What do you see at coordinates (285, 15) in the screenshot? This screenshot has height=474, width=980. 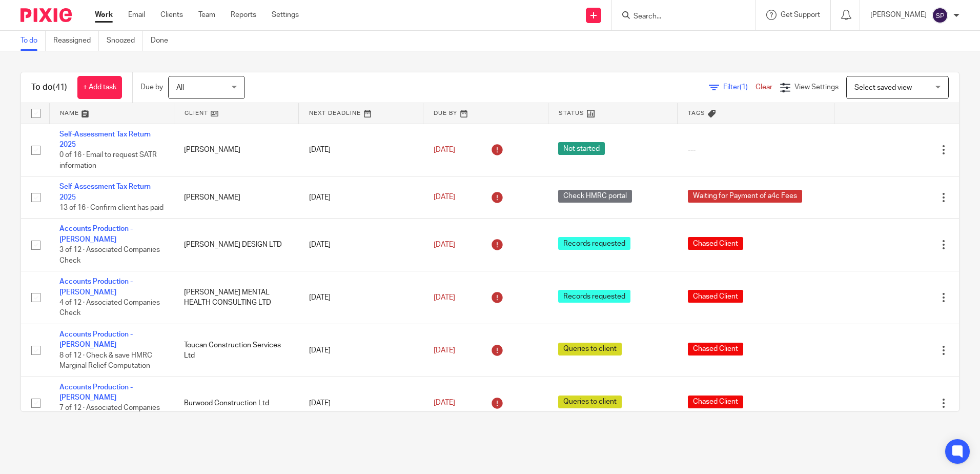 I see `a: Settings` at bounding box center [285, 15].